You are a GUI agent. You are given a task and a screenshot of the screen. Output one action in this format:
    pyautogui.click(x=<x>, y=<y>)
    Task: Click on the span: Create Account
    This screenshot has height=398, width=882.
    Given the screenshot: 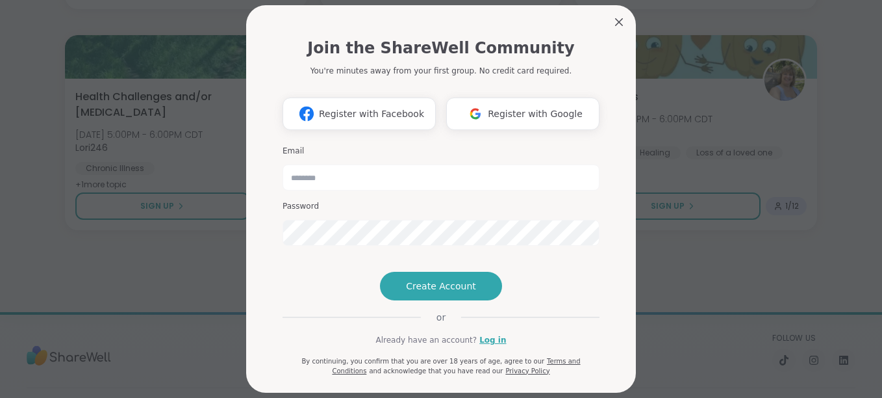 What is the action you would take?
    pyautogui.click(x=441, y=286)
    